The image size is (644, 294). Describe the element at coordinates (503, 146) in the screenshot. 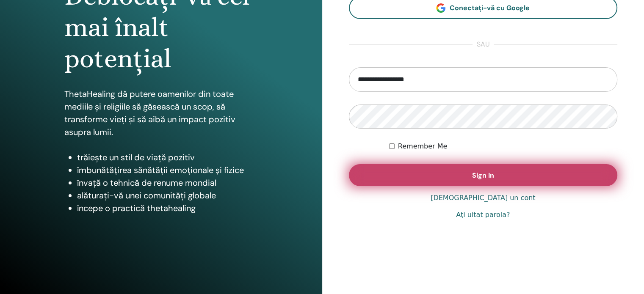

I see `div: Keep me authenticated indefinitely or until I manually logout` at that location.